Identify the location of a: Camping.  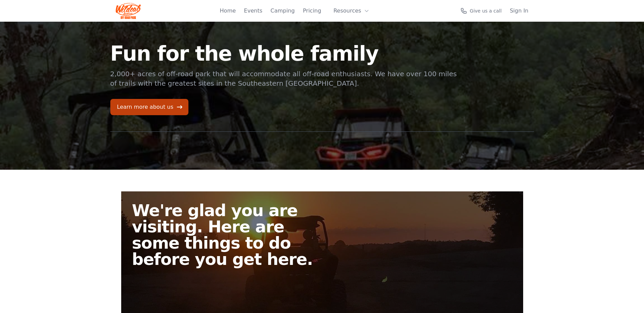
(282, 11).